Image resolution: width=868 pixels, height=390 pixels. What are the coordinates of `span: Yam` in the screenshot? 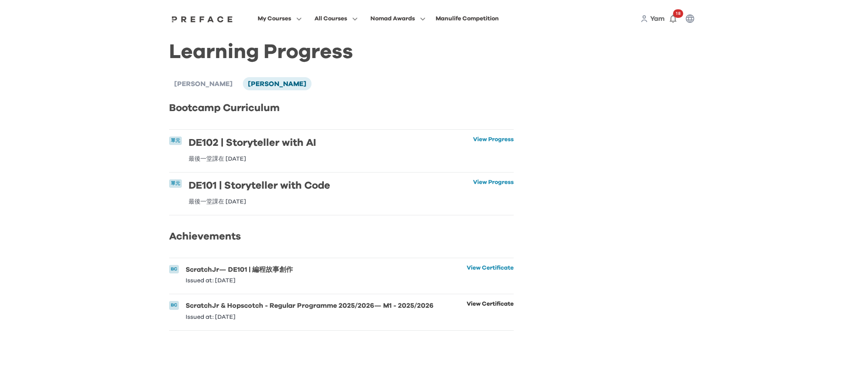 It's located at (657, 19).